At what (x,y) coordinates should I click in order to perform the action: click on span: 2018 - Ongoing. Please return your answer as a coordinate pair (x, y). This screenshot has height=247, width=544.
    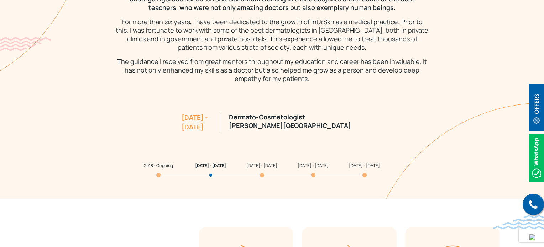
    Looking at the image, I should click on (158, 166).